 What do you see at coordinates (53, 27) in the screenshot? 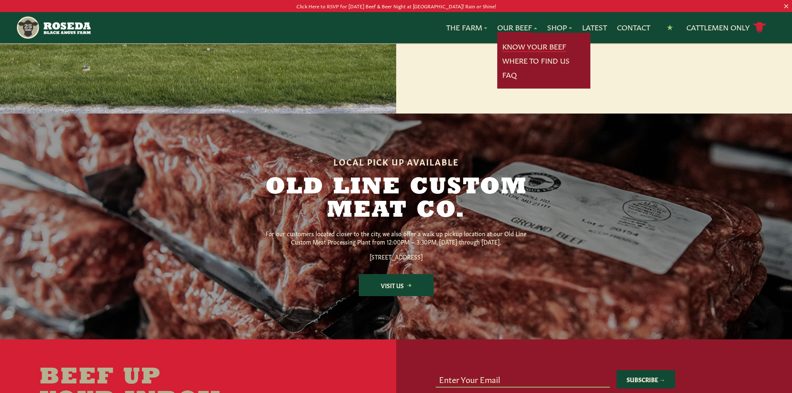
I see `img: https://roseda.com/wp-content/uploads/2021/05/roseda-25-header.png` at bounding box center [53, 27].